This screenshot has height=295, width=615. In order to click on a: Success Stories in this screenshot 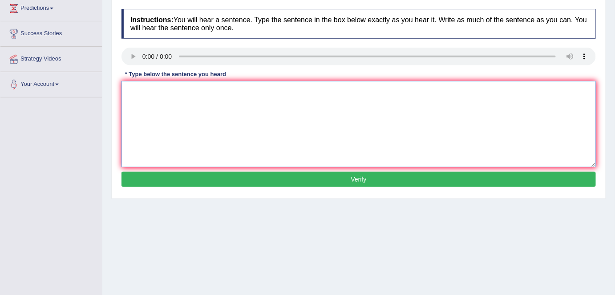, I will do `click(51, 32)`.